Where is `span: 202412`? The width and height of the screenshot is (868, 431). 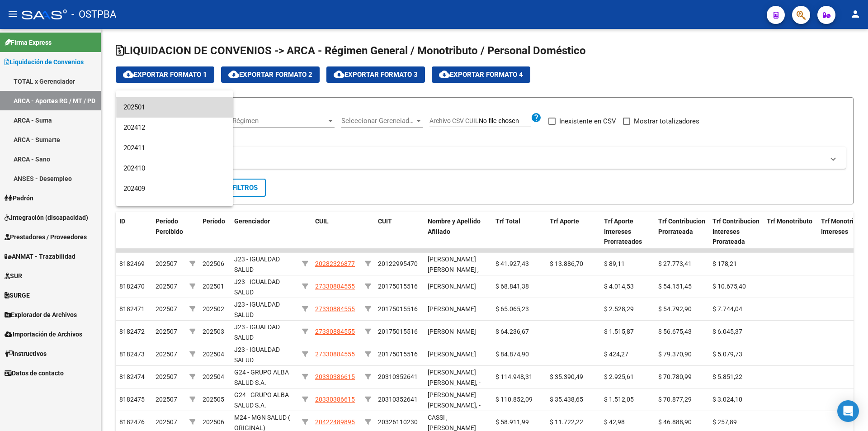 span: 202412 is located at coordinates (175, 128).